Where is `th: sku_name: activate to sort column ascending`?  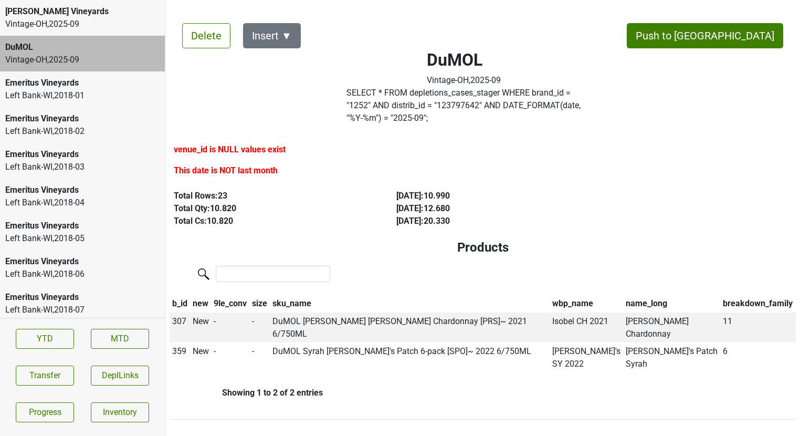 th: sku_name: activate to sort column ascending is located at coordinates (409, 303).